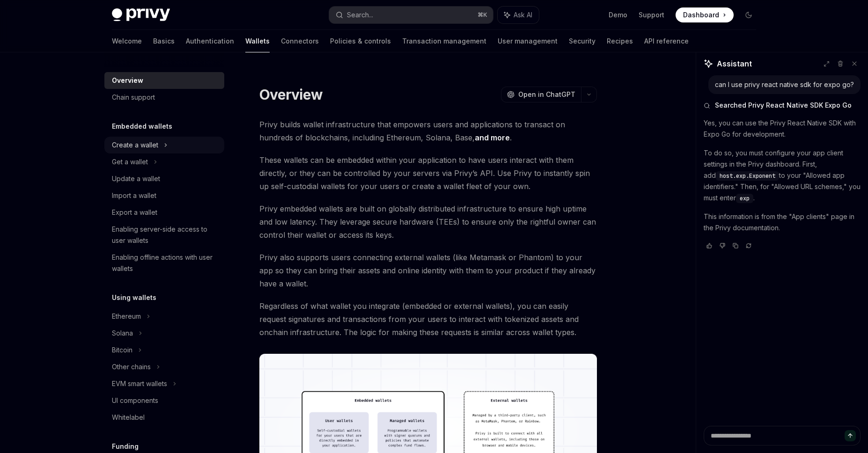  Describe the element at coordinates (783, 105) in the screenshot. I see `span: Searched Privy React Native SDK Expo Go` at that location.